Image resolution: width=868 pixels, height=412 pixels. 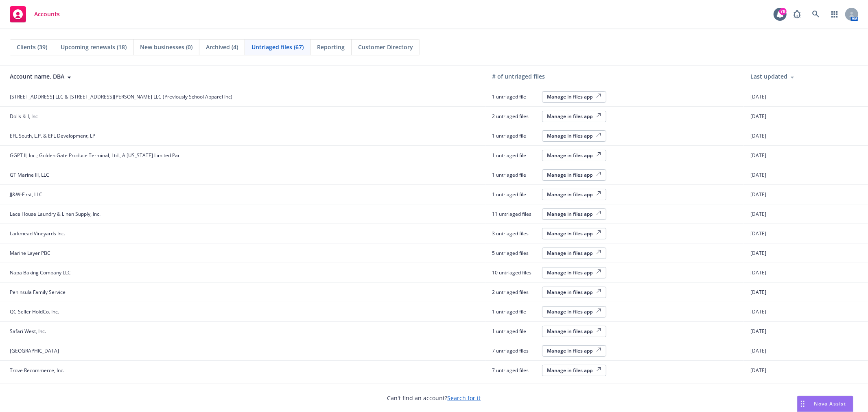 I want to click on span: EFL South, L.P. & EFL Development, LP, so click(x=53, y=135).